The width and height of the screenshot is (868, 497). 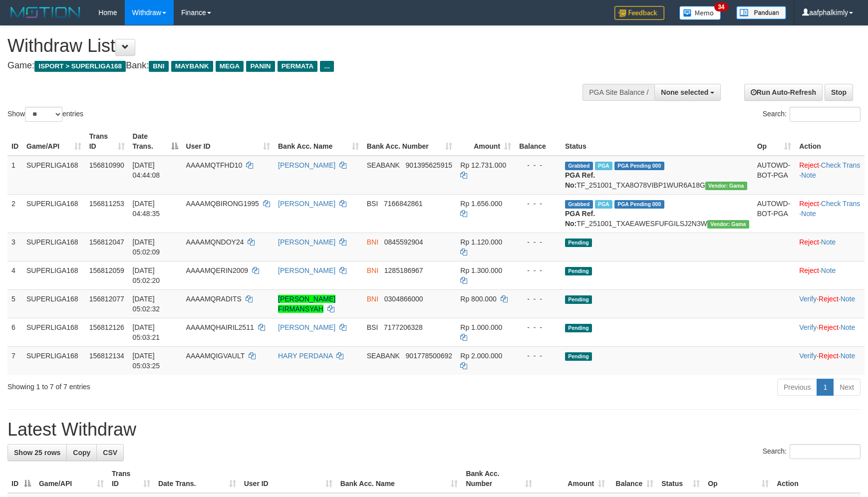 What do you see at coordinates (404, 299) in the screenshot?
I see `span: Copy 0304866000 to clipboard` at bounding box center [404, 299].